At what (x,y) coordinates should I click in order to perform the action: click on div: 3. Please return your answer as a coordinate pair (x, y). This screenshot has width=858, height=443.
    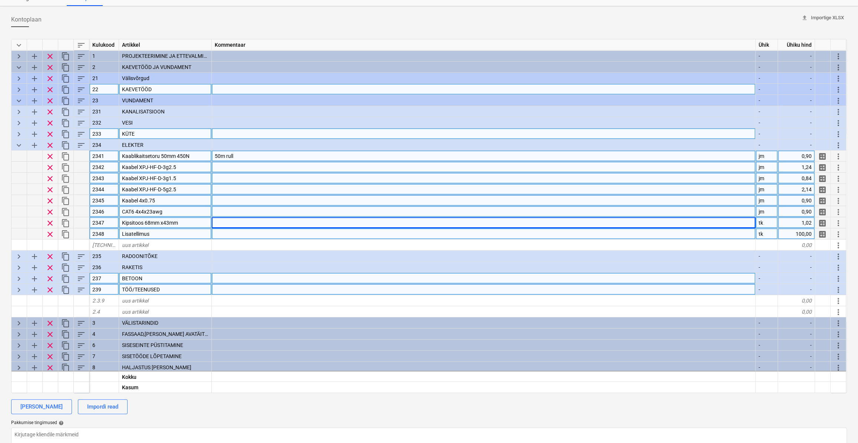
    Looking at the image, I should click on (104, 323).